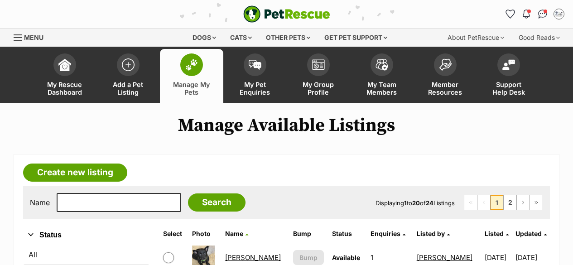  I want to click on img: help-desk-icon-fdf02630f3aa405de69fd3d07c3f3aa587a6932b1a1747fa1d2bba05be0121f9.svg, so click(509, 65).